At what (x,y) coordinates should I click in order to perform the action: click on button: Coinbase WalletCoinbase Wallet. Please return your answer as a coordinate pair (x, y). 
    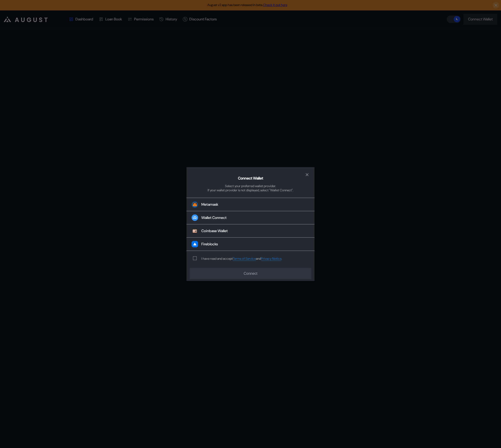
    Looking at the image, I should click on (250, 231).